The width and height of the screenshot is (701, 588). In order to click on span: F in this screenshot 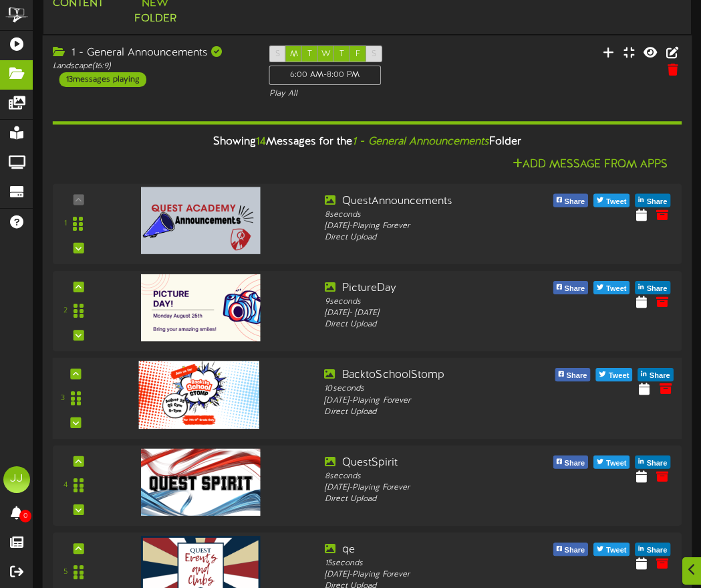, I will do `click(358, 53)`.